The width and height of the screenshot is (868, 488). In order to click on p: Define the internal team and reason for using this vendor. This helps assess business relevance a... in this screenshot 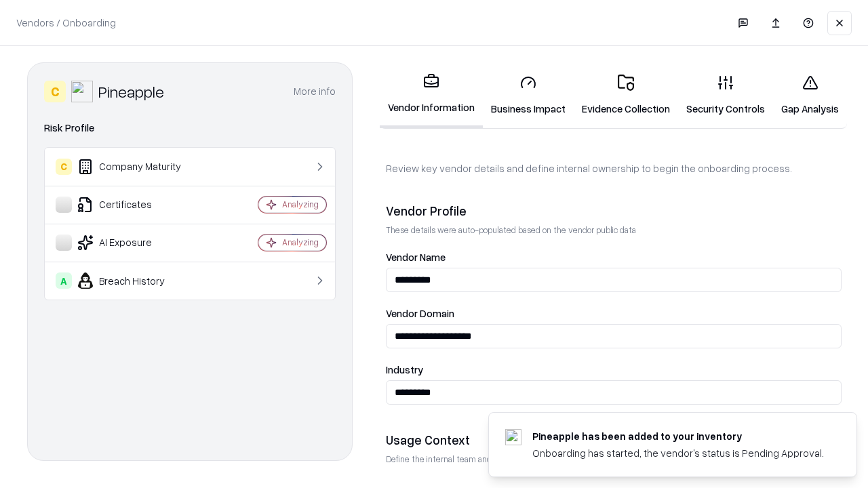, I will do `click(613, 458)`.